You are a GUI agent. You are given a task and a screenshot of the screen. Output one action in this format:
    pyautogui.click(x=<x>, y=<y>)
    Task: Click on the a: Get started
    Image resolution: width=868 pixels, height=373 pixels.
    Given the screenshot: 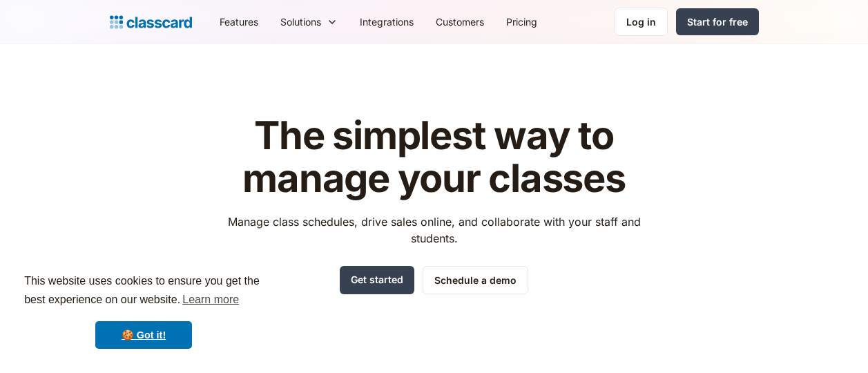 What is the action you would take?
    pyautogui.click(x=377, y=280)
    